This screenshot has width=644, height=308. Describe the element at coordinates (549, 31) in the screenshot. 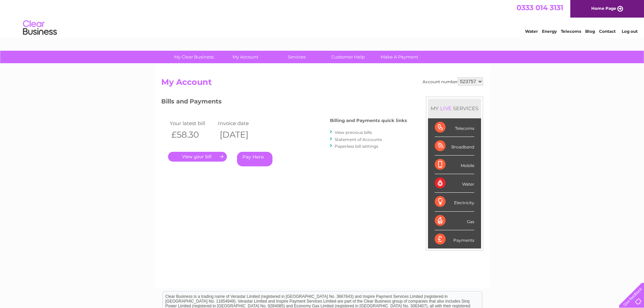

I see `a: Energy` at that location.